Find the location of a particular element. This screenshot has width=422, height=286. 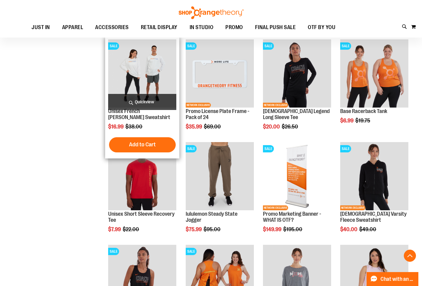

img: Product image for WHAT IS OTF? MARKETING BANNER is located at coordinates (297, 176).